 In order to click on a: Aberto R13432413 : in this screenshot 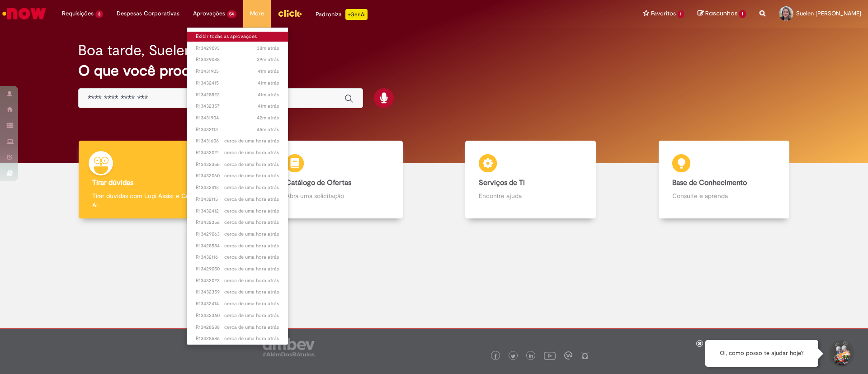, I will do `click(237, 188)`.